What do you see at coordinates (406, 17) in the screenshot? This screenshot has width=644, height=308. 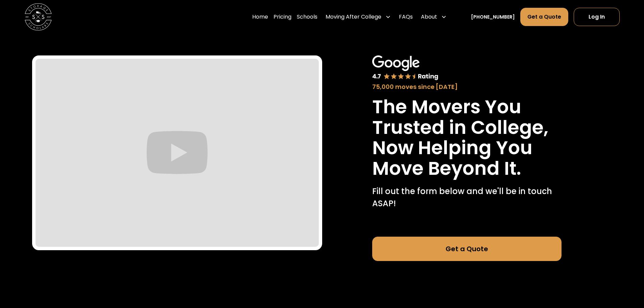 I see `a: FAQs` at bounding box center [406, 17].